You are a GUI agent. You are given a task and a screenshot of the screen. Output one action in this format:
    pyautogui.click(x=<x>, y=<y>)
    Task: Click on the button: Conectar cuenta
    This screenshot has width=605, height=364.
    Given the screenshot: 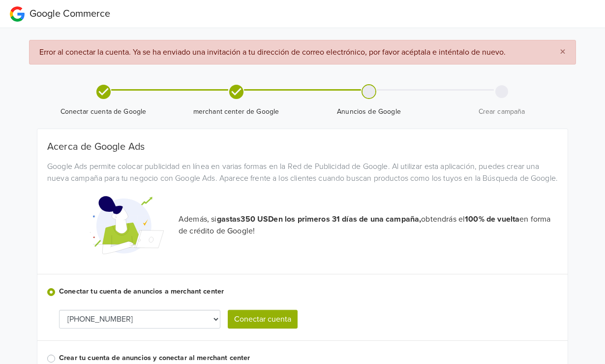 What is the action you would take?
    pyautogui.click(x=263, y=319)
    